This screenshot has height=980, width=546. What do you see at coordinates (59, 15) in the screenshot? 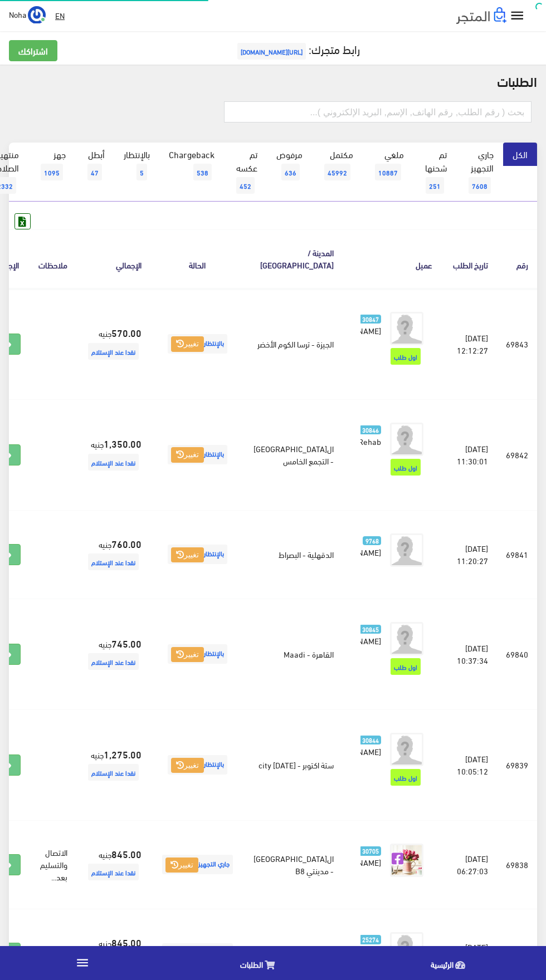
I see `a: EN` at bounding box center [59, 15].